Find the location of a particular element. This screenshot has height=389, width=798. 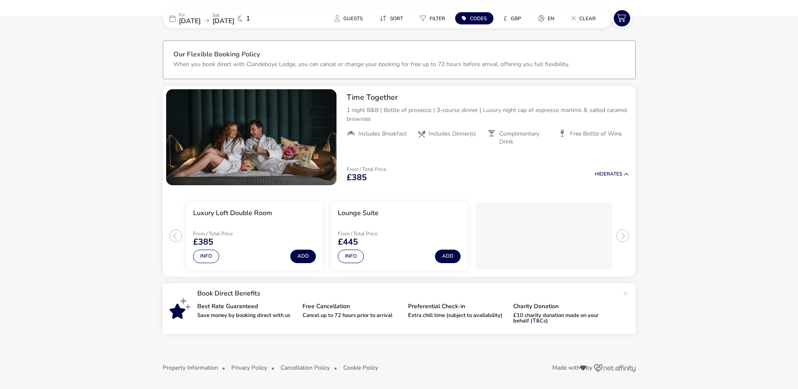

span: en is located at coordinates (551, 19).